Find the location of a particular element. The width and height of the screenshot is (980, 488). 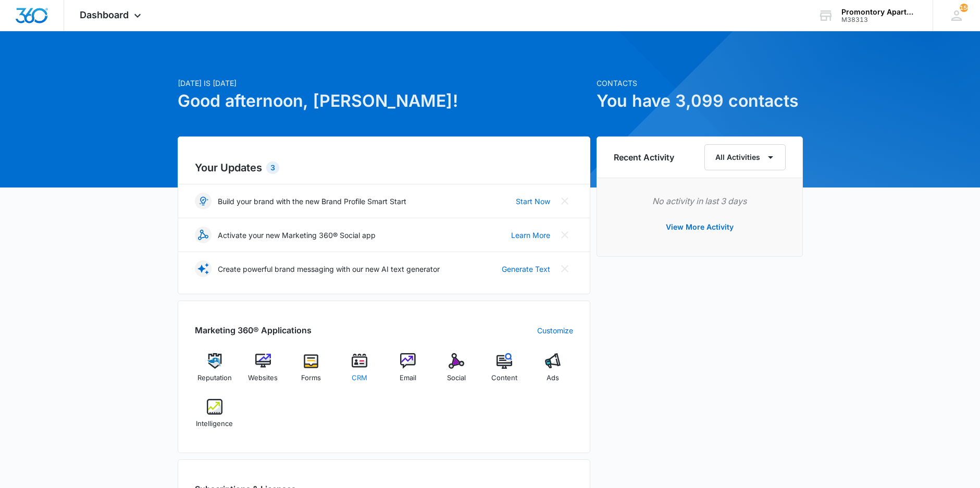

h1: You have 3,099 contacts is located at coordinates (700, 101).